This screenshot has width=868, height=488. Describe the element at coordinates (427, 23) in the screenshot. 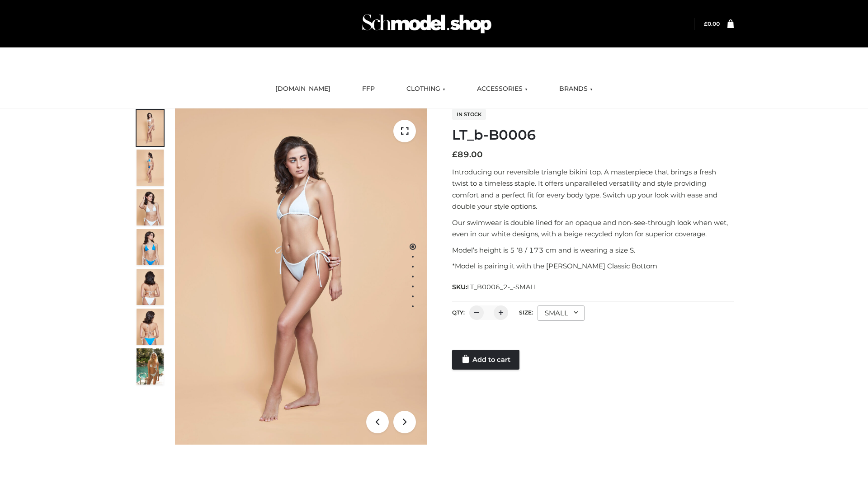

I see `img: Schmodel Admin 964` at that location.